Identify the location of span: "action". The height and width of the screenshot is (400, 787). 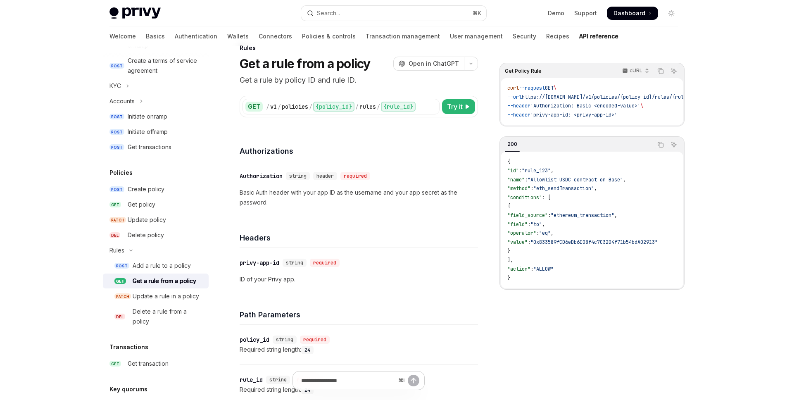
(519, 269).